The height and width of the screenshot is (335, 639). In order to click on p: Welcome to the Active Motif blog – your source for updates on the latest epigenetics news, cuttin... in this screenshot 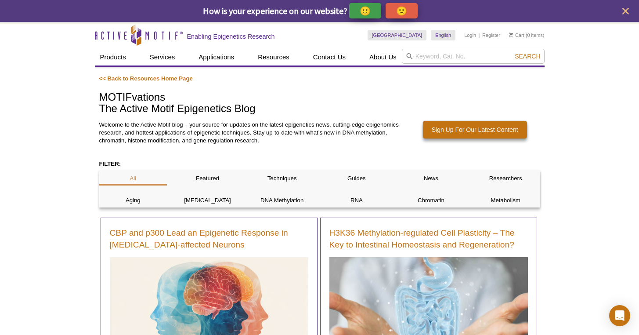, I will do `click(251, 133)`.